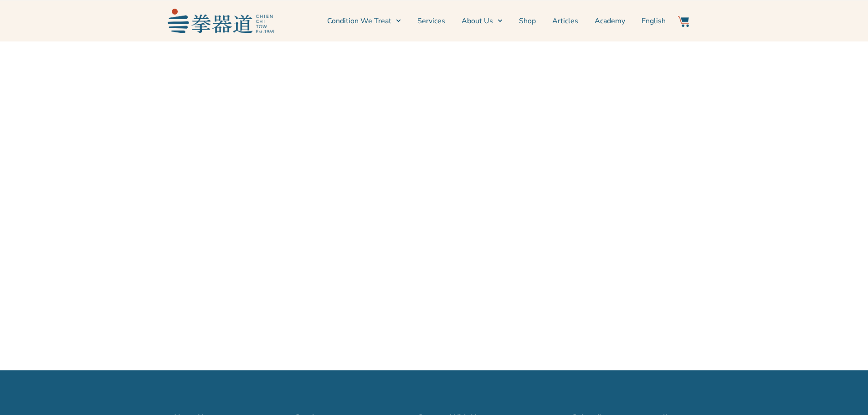 The image size is (868, 415). I want to click on a: About Us, so click(482, 21).